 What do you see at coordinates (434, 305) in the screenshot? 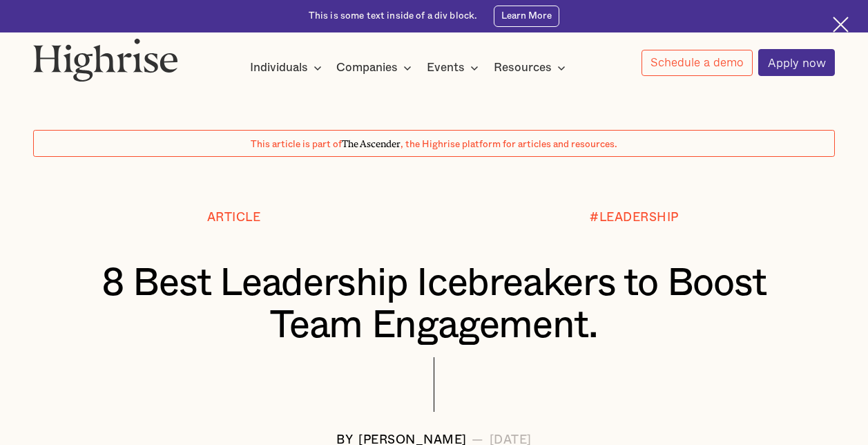
I see `h1: 8 Best Leadership Icebreakers to Boost Team Engagement.` at bounding box center [434, 305].